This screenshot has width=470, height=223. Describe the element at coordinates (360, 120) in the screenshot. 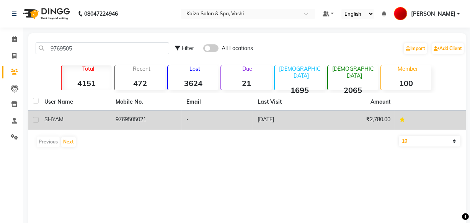

I see `td: ₹2,780.00` at that location.